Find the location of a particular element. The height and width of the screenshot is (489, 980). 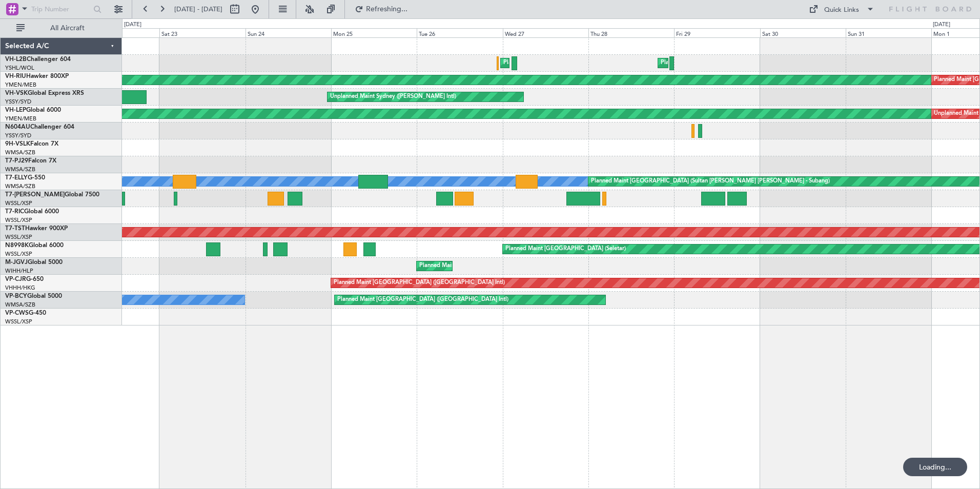

div: Quick Links is located at coordinates (842, 10).